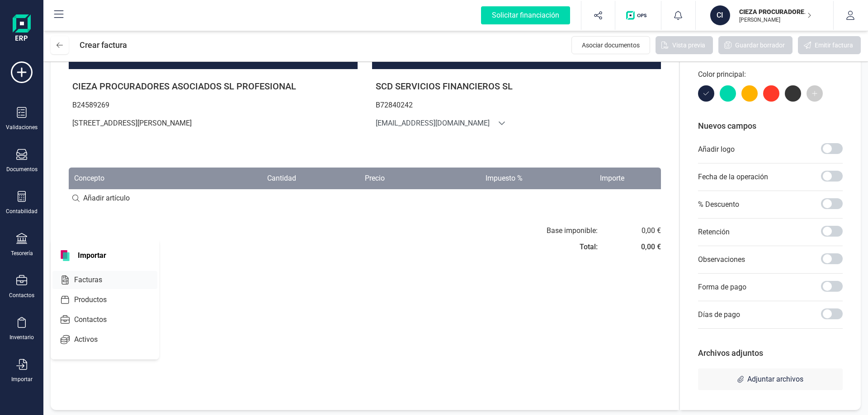 The height and width of the screenshot is (415, 868). What do you see at coordinates (578, 179) in the screenshot?
I see `th: Importe` at bounding box center [578, 179].